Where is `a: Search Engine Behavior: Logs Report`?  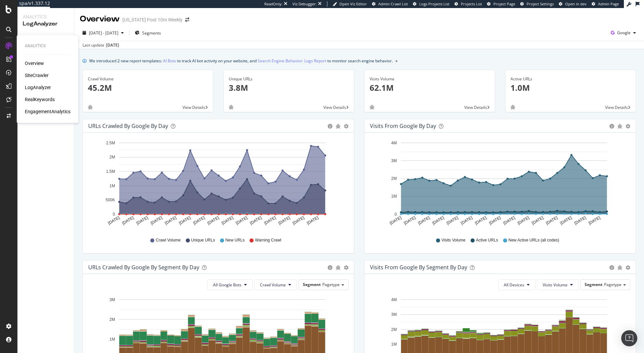
a: Search Engine Behavior: Logs Report is located at coordinates (292, 61).